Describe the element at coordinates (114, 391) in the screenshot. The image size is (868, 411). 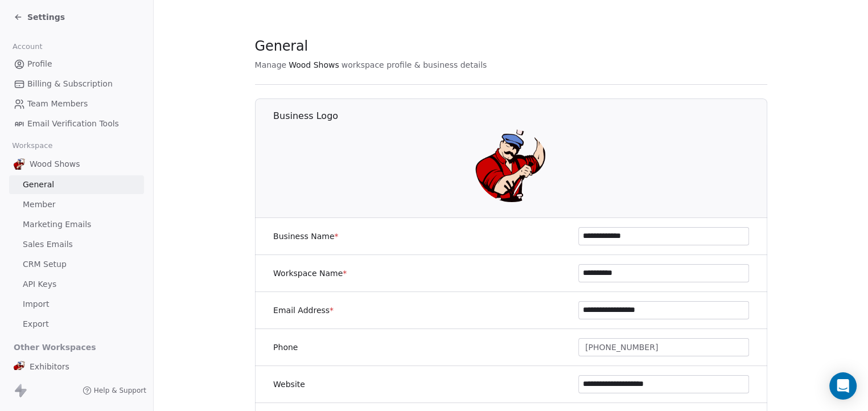
I see `a: Help & Support` at that location.